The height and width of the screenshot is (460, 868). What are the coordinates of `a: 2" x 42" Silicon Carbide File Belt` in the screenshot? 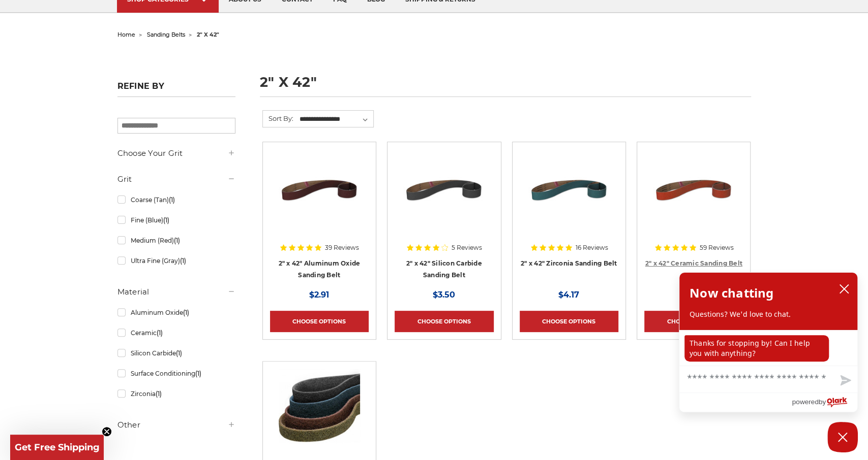 It's located at (444, 198).